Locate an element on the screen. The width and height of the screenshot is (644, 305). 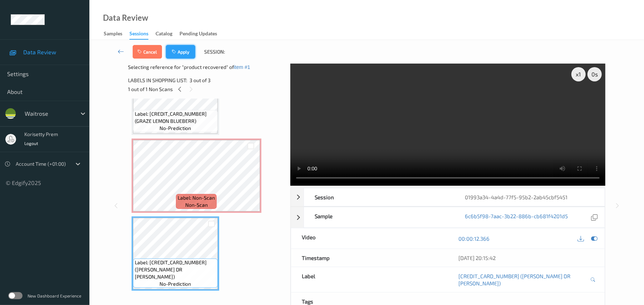
a: 00:00:12.366 is located at coordinates (474, 238).